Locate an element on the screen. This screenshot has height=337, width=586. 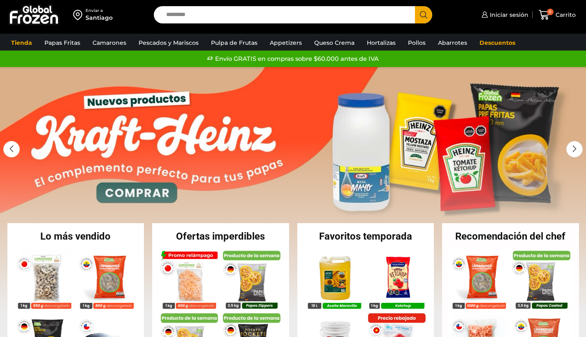
span: Carrito is located at coordinates (564, 15).